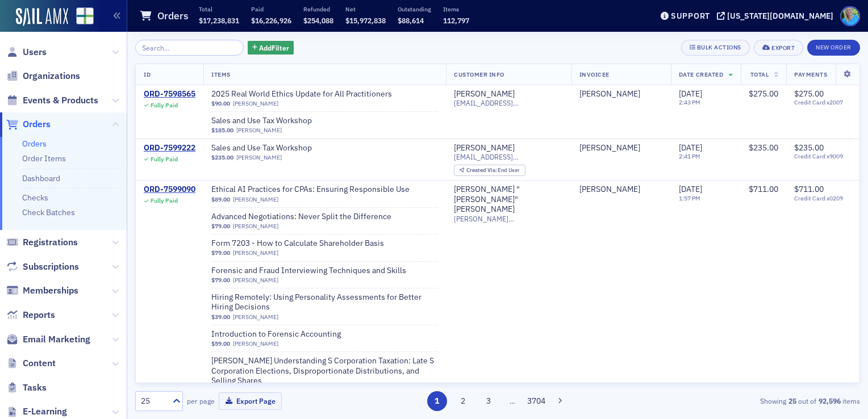 The width and height of the screenshot is (868, 419). I want to click on p: Total, so click(219, 9).